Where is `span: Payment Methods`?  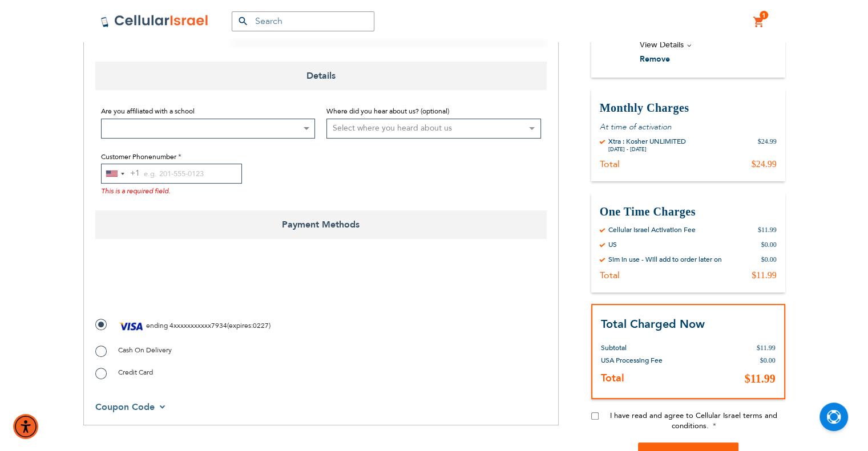 span: Payment Methods is located at coordinates (321, 225).